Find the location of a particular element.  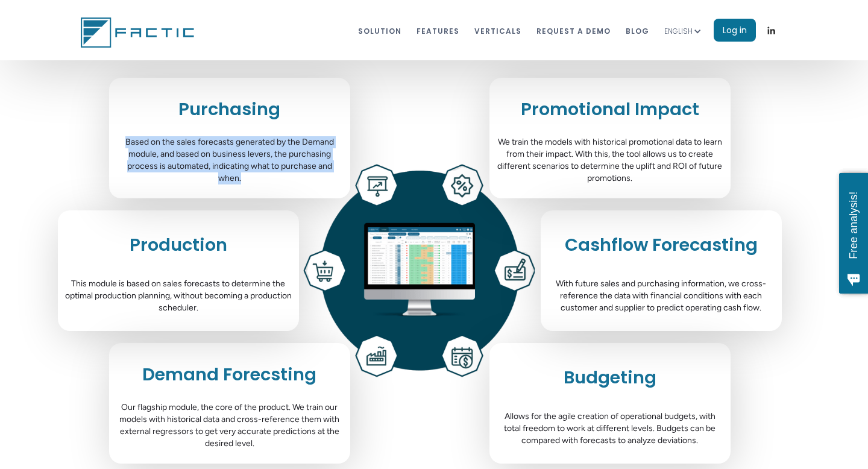

div: Our flagship module, the core of the product. We train our models with historical data and cross-... is located at coordinates (229, 425).